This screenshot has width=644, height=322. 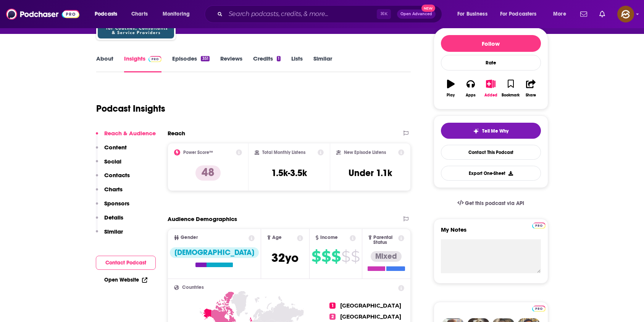 I want to click on h2: Reach, so click(x=176, y=133).